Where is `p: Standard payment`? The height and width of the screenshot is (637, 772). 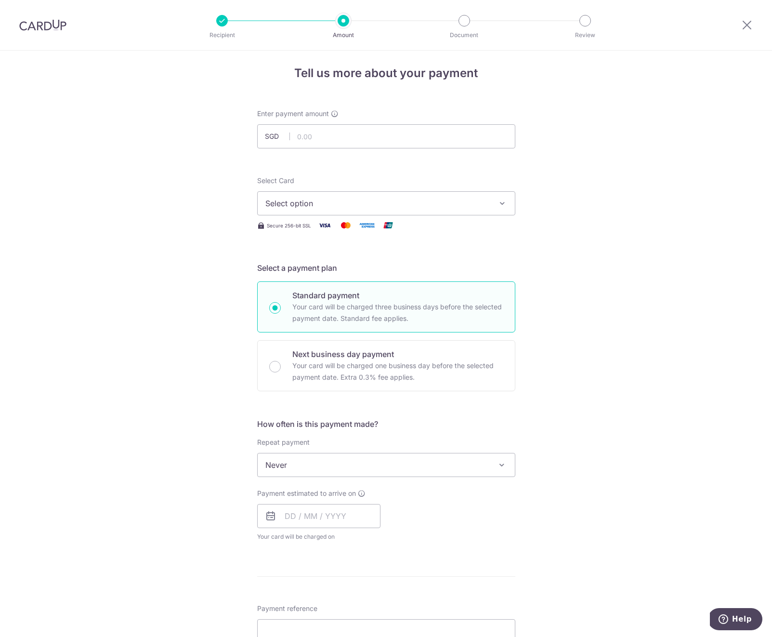 p: Standard payment is located at coordinates (398, 295).